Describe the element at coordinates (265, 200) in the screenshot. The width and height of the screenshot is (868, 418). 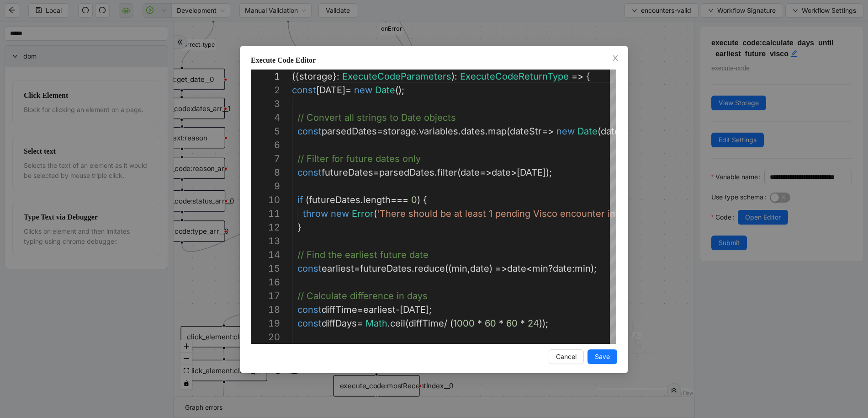
I see `div: 10` at that location.